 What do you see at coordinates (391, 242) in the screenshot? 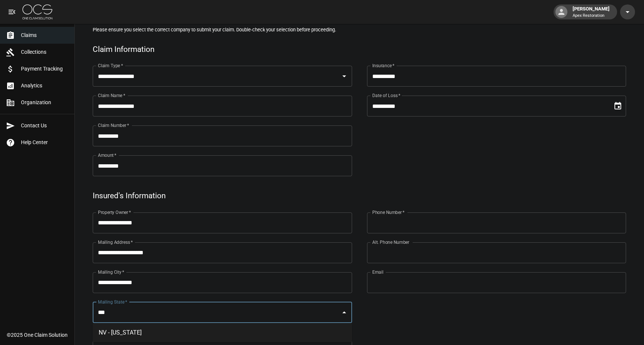
I see `label: Alt. Phone Number` at bounding box center [391, 242].